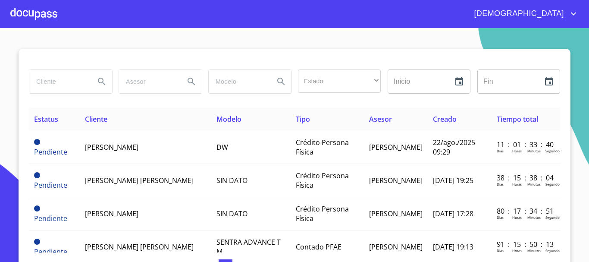 This screenshot has width=589, height=262. What do you see at coordinates (380, 119) in the screenshot?
I see `span: Asesor` at bounding box center [380, 119].